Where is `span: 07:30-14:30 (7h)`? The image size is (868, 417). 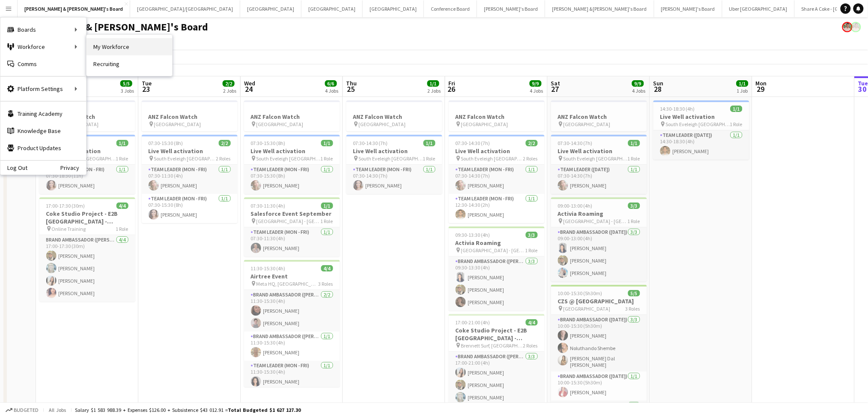
span: 07:30-14:30 (7h) is located at coordinates (575, 142).